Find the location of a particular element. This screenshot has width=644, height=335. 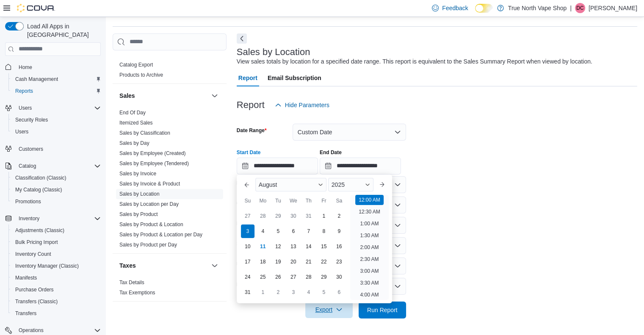

button: Cash Management is located at coordinates (56, 79).